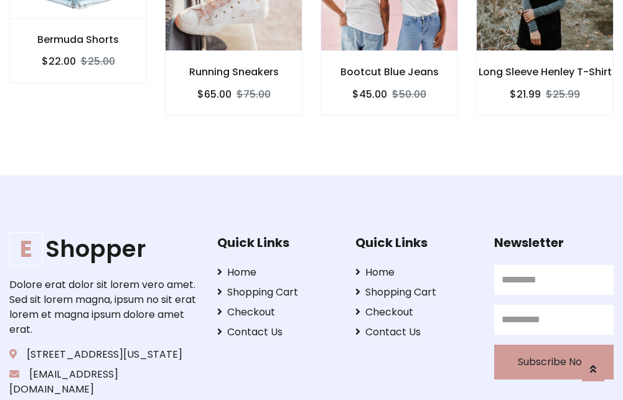  Describe the element at coordinates (554, 243) in the screenshot. I see `h5: Newsletter` at that location.